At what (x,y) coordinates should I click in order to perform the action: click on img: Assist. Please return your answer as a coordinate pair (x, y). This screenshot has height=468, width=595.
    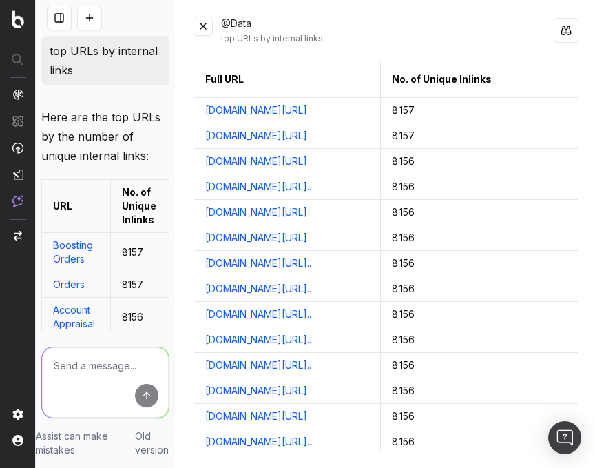
    Looking at the image, I should click on (18, 200).